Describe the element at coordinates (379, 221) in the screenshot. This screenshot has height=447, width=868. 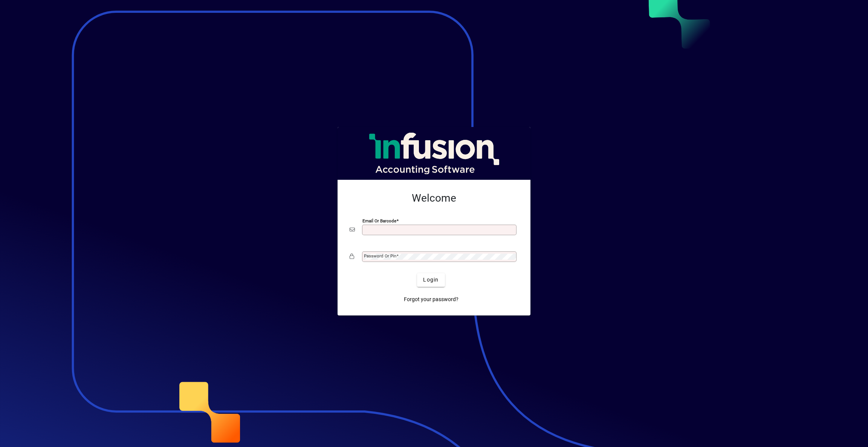
I see `mat-label: Email or Barcode` at that location.